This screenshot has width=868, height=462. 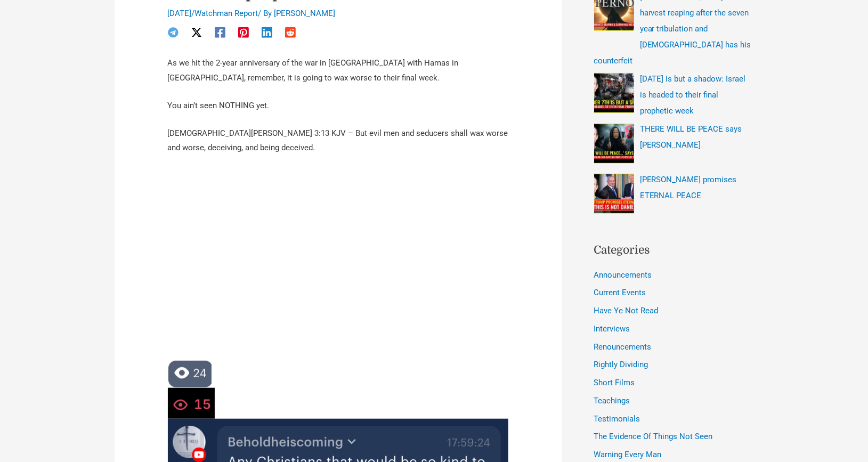 I want to click on a: Announcements, so click(x=623, y=275).